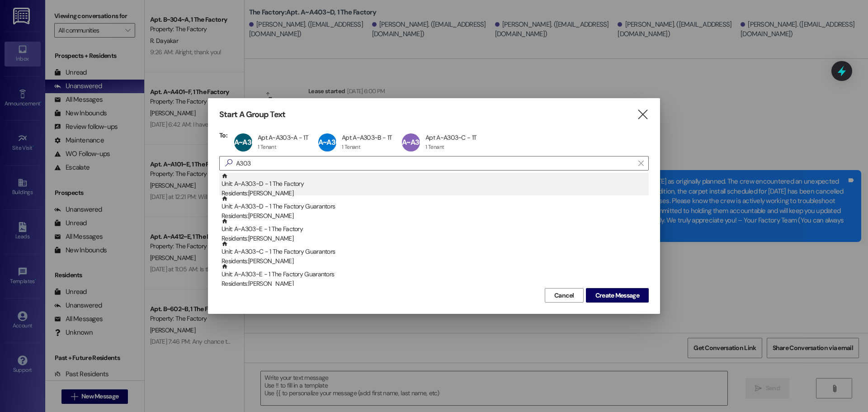 The width and height of the screenshot is (868, 412). Describe the element at coordinates (251, 142) in the screenshot. I see `span: A~A303~A` at that location.